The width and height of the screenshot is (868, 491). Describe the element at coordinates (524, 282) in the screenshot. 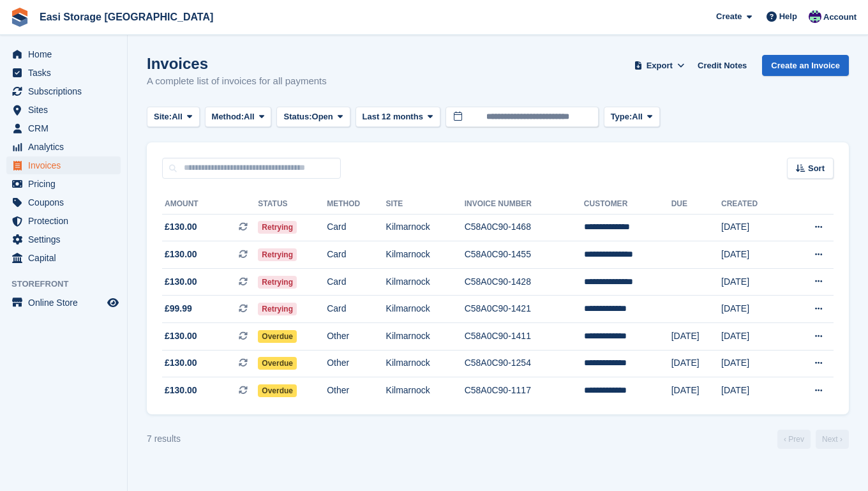

I see `td: C58A0C90-1428` at that location.